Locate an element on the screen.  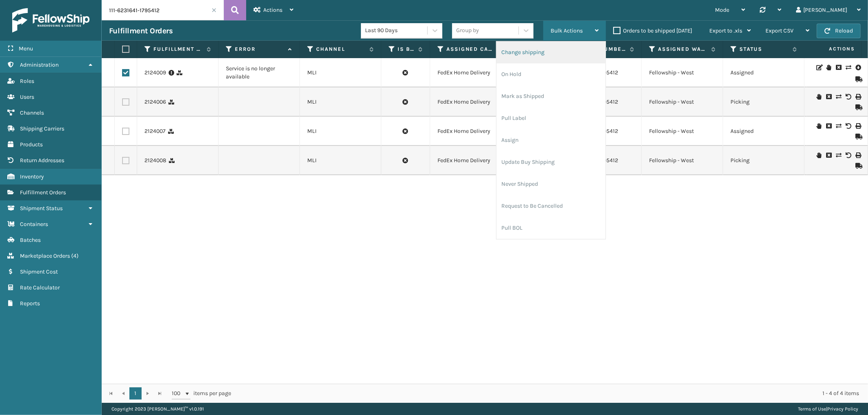
label: Error is located at coordinates (259, 49).